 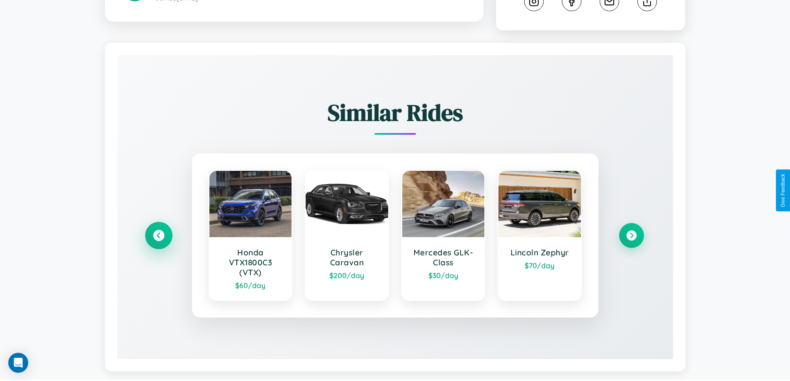 I want to click on a: Mercedes GLK-Class$30/day, so click(x=443, y=235).